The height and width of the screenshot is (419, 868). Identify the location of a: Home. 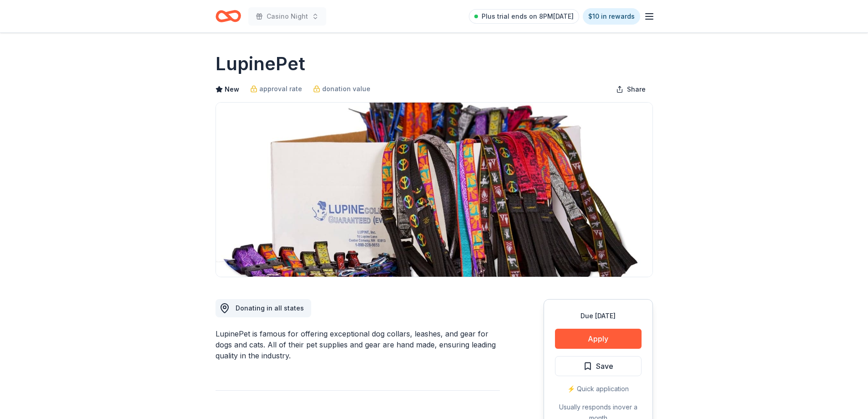
(228, 16).